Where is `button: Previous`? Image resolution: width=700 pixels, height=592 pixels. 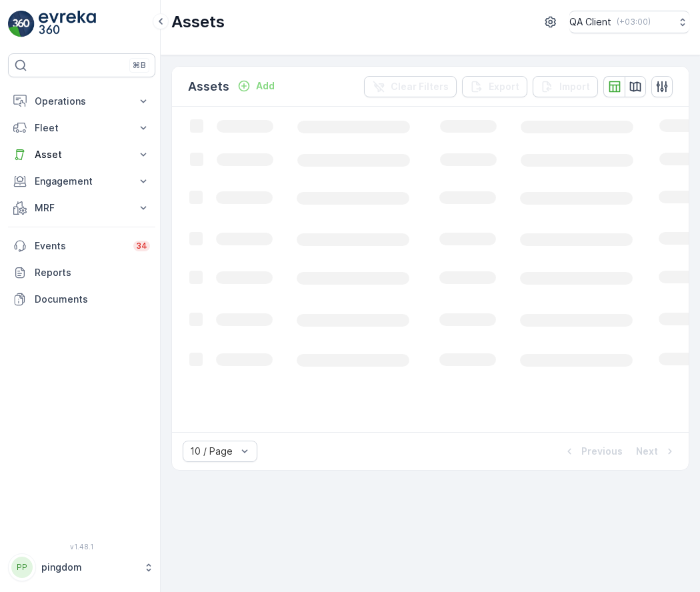
button: Previous is located at coordinates (592, 452).